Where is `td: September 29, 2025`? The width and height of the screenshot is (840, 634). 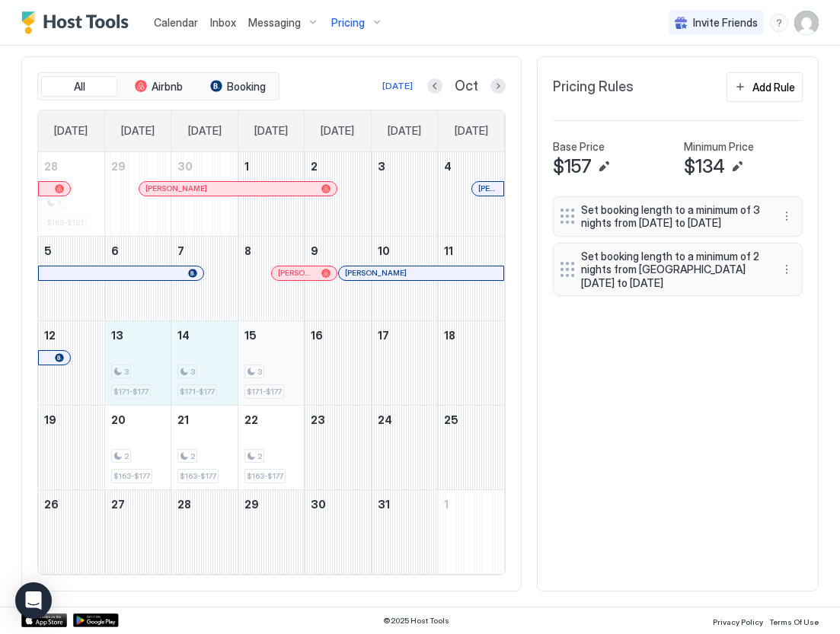 td: September 29, 2025 is located at coordinates (137, 194).